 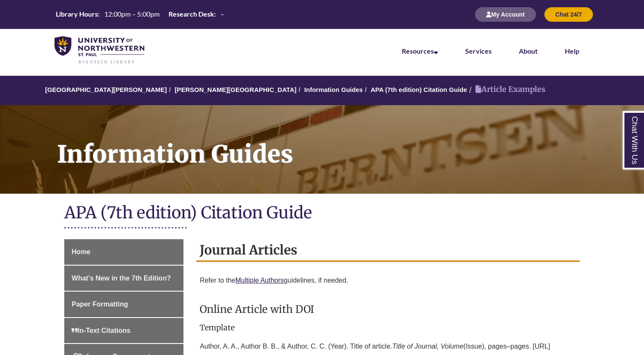 What do you see at coordinates (260, 280) in the screenshot?
I see `a: Multiple Authors` at bounding box center [260, 280].